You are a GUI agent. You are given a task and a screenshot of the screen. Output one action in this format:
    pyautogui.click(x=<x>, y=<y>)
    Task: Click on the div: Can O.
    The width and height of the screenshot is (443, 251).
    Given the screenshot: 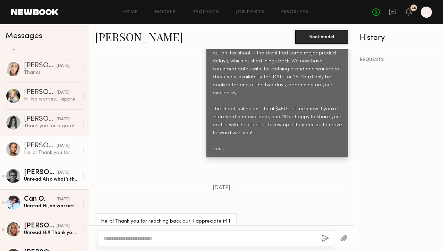 What is the action you would take?
    pyautogui.click(x=40, y=199)
    